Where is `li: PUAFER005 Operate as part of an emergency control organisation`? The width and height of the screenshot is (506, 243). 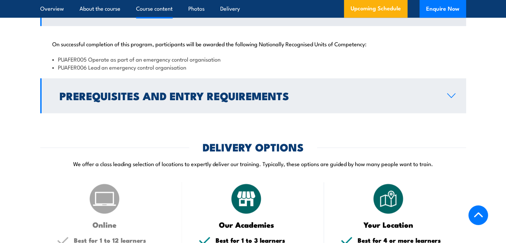
li: PUAFER005 Operate as part of an emergency control organisation is located at coordinates (253, 59).